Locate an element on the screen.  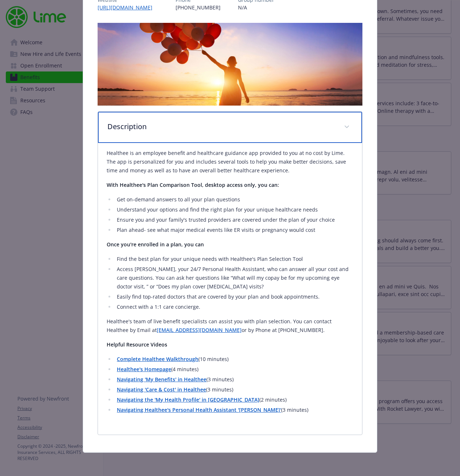
strong: Complete Healthee Walkthrough is located at coordinates (158, 359).